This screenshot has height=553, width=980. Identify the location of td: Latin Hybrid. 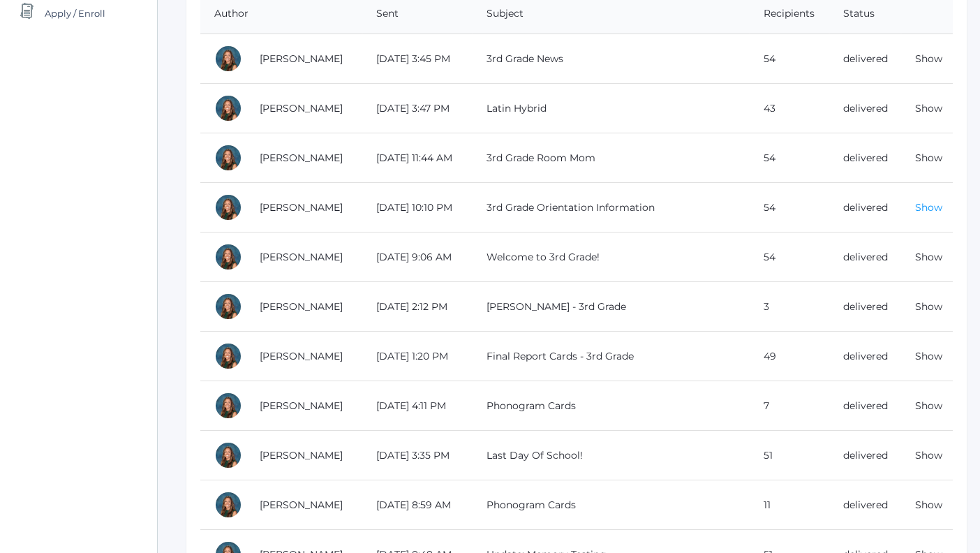
(611, 108).